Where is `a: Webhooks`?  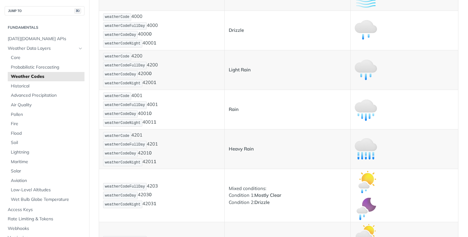 a: Webhooks is located at coordinates (45, 229).